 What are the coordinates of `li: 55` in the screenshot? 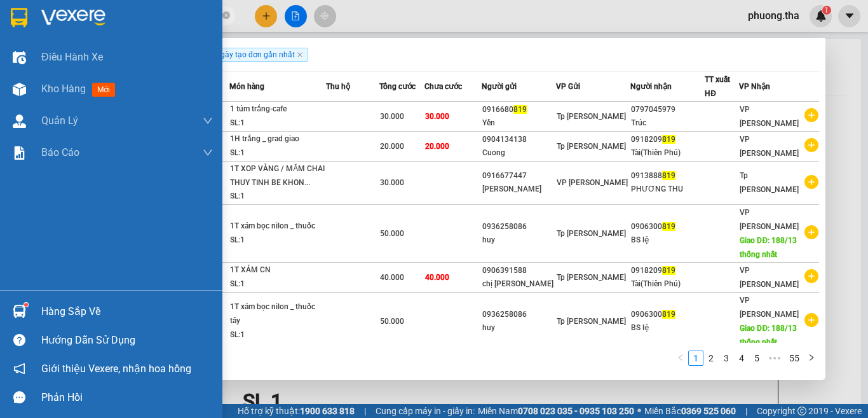 It's located at (794, 358).